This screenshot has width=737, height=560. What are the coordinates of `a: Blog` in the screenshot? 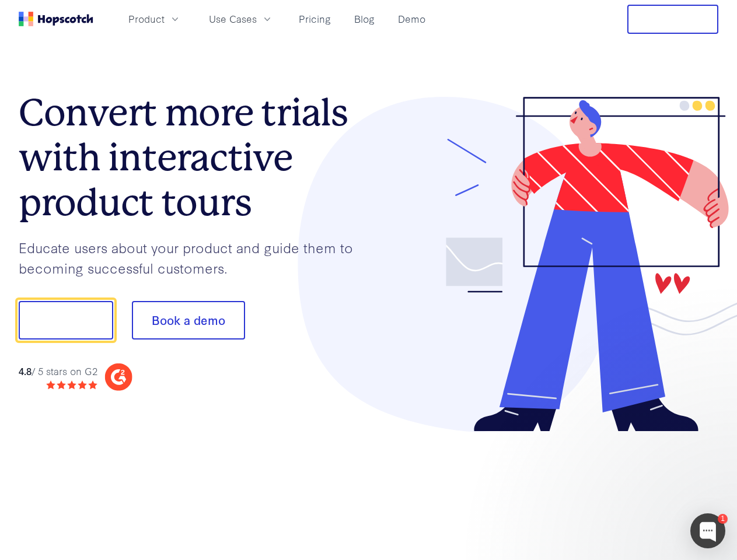 It's located at (364, 19).